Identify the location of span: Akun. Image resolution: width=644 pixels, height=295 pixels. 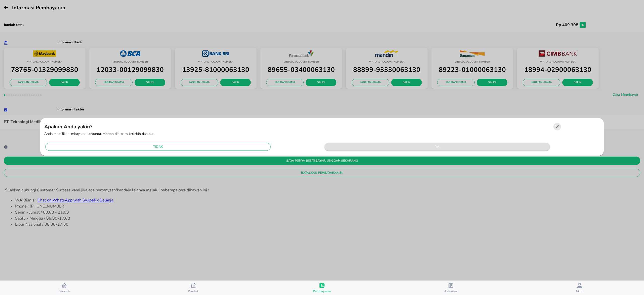
(580, 291).